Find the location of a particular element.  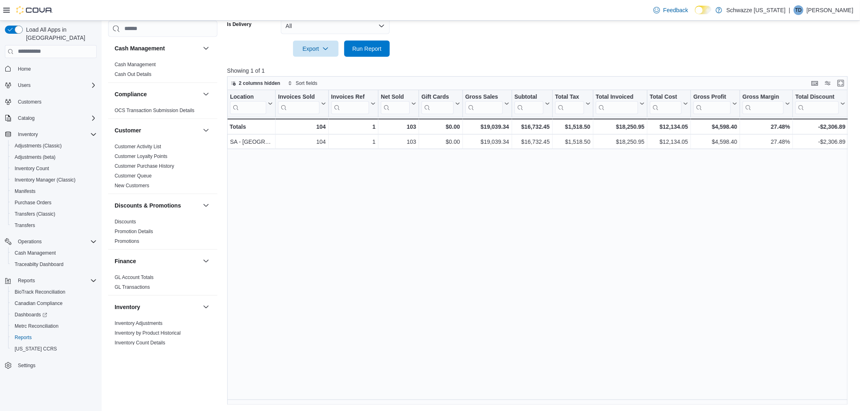

button: Manifests is located at coordinates (54, 191).